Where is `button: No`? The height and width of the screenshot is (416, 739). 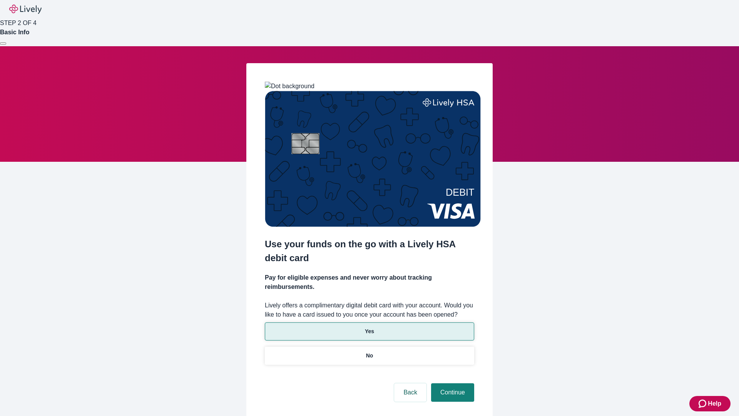 button: No is located at coordinates (370, 355).